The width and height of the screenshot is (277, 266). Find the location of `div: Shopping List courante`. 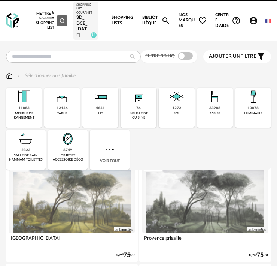

div: Shopping List courante is located at coordinates (86, 9).